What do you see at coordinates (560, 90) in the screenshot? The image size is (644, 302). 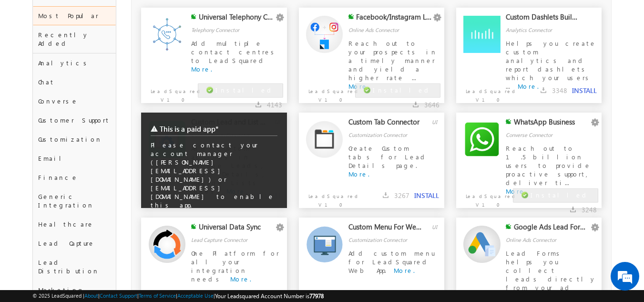 I see `span: 3348` at bounding box center [560, 90].